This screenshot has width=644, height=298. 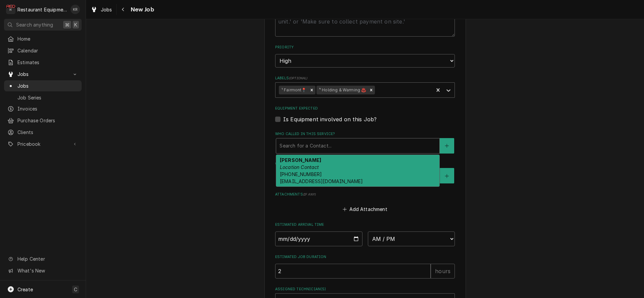 I want to click on label: Is Equipment involved on this Job?, so click(x=330, y=119).